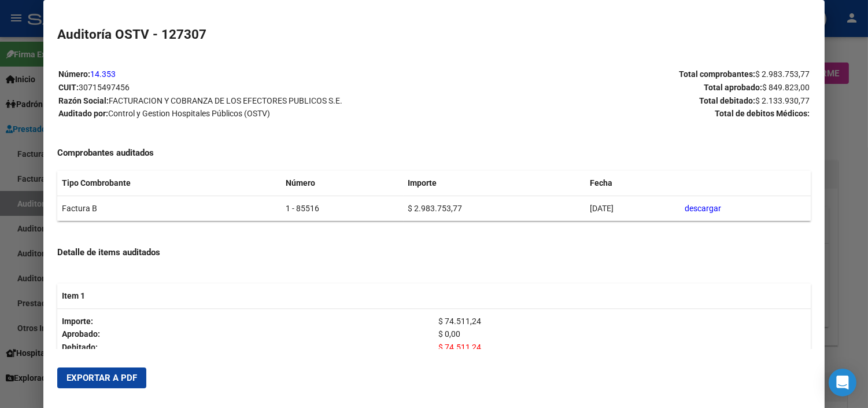 Image resolution: width=868 pixels, height=408 pixels. Describe the element at coordinates (621, 74) in the screenshot. I see `p: Total comprobantes:` at that location.